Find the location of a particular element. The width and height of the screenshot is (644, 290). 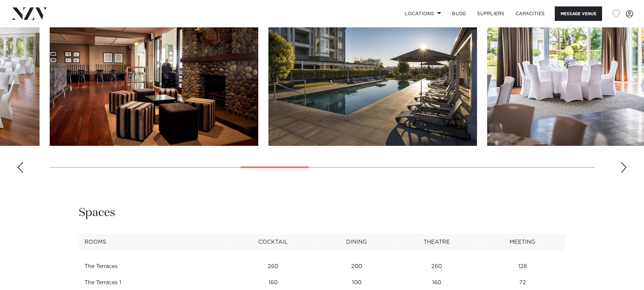

h2: Spaces is located at coordinates (97, 213).